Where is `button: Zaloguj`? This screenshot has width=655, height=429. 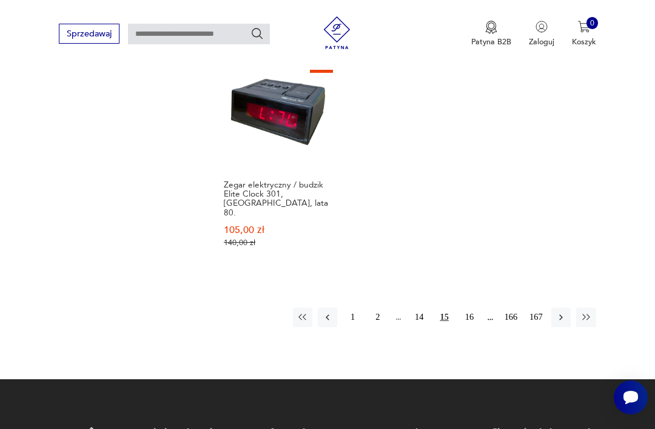
button: Zaloguj is located at coordinates (542, 34).